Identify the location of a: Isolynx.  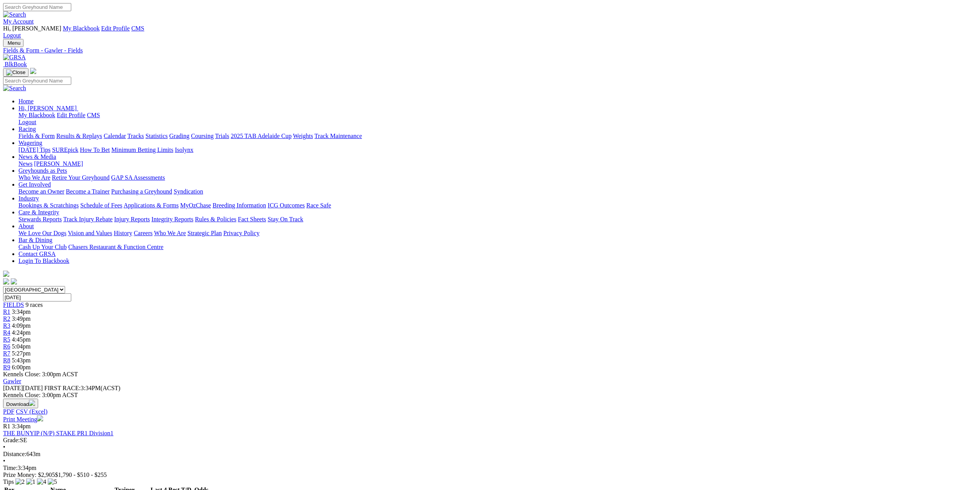
(184, 150).